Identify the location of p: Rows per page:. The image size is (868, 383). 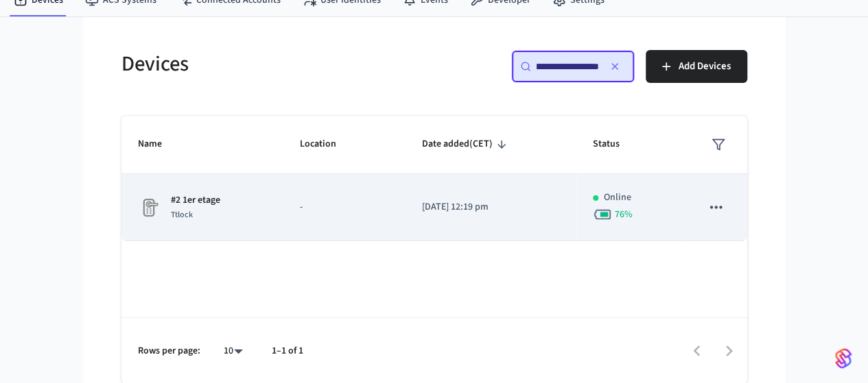
(168, 351).